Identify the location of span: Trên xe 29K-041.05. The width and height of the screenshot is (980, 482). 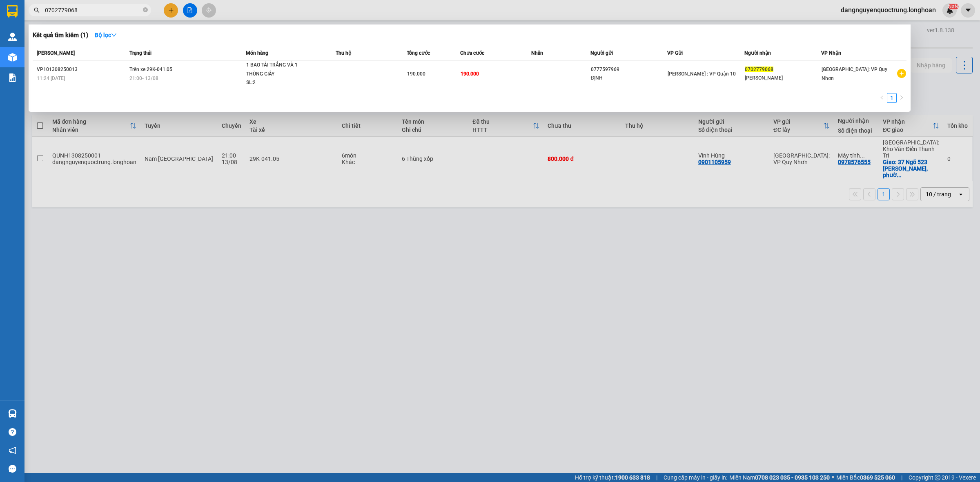
(151, 70).